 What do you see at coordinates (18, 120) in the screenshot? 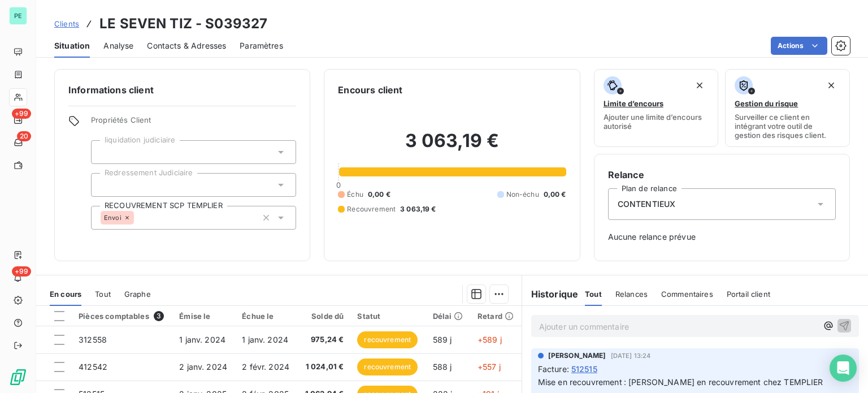
I see `a: +99` at bounding box center [18, 120].